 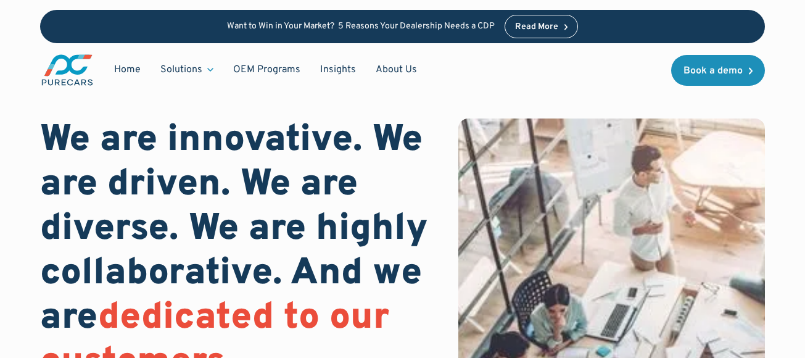 What do you see at coordinates (713, 71) in the screenshot?
I see `div: Book a demo` at bounding box center [713, 71].